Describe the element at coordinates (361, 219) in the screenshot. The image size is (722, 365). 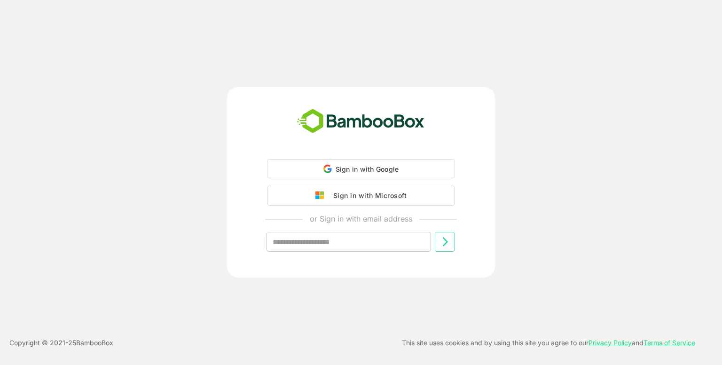
I see `p: or Sign in with email address` at that location.